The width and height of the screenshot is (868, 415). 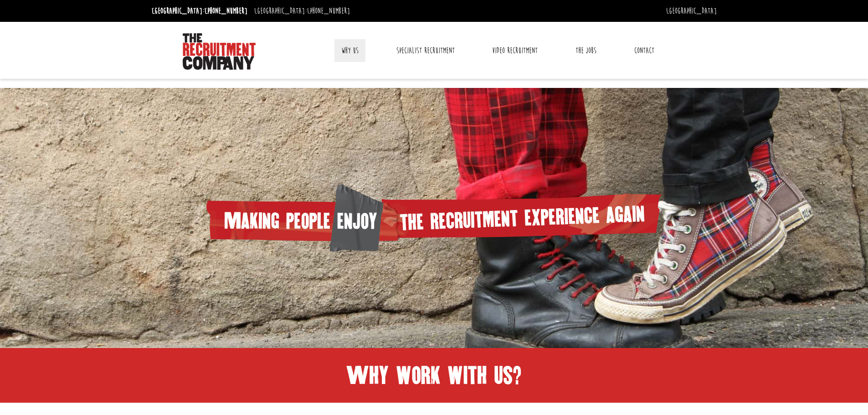 I want to click on a: Contact, so click(x=644, y=51).